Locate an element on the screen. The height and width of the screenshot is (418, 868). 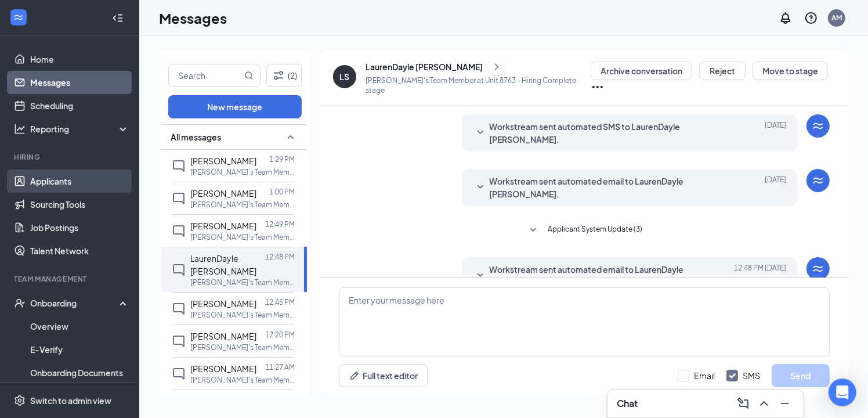
svg: QuestionInfo is located at coordinates (811, 18).